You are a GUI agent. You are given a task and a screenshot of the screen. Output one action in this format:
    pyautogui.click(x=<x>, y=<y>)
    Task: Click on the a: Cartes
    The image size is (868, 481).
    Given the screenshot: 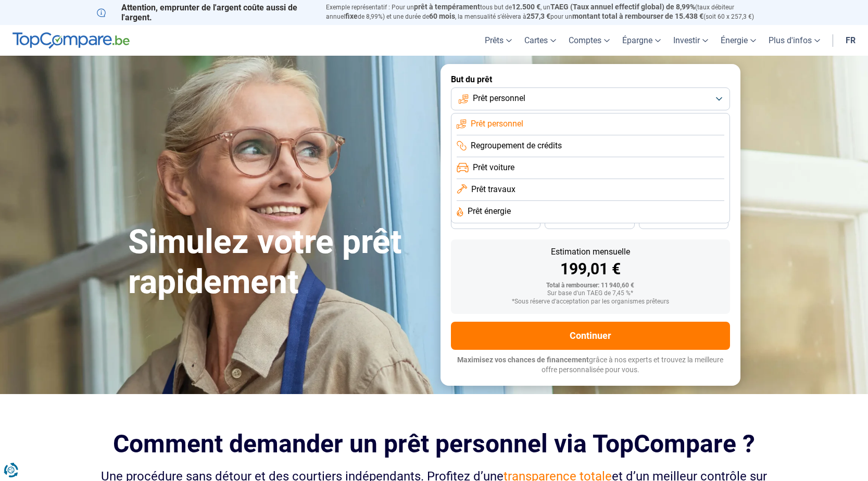 What is the action you would take?
    pyautogui.click(x=540, y=40)
    